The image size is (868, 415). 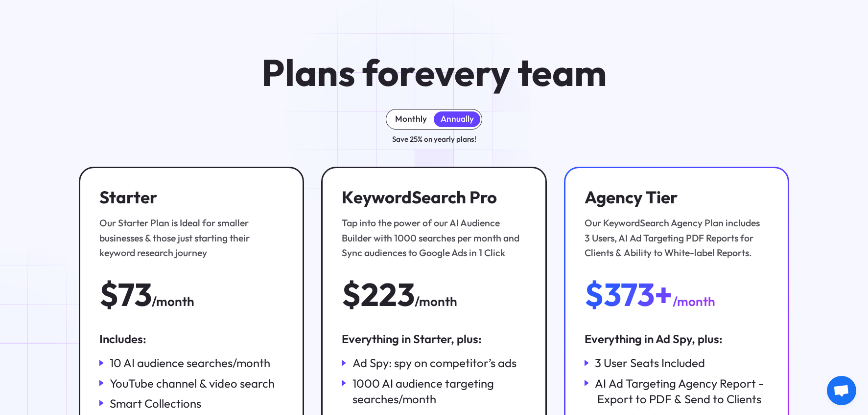 I want to click on div: YouTube channel & video search, so click(x=192, y=384).